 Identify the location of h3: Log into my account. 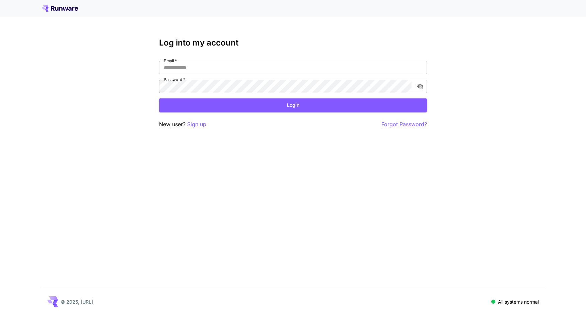
(293, 43).